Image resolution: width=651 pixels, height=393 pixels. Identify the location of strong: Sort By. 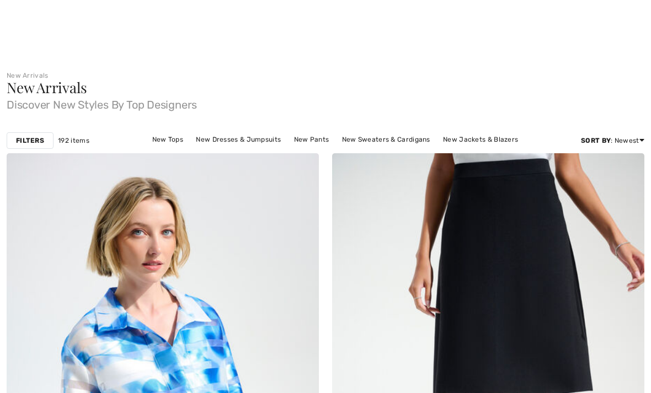
(596, 141).